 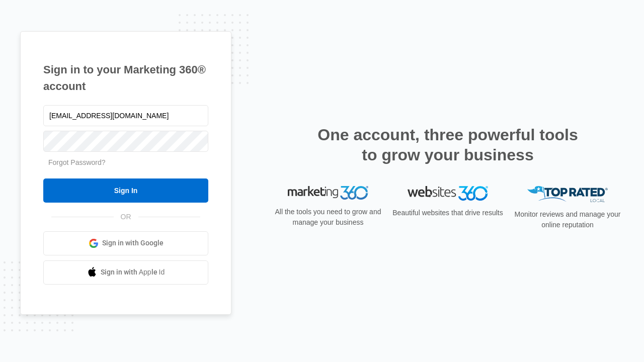 What do you see at coordinates (328, 217) in the screenshot?
I see `p: All the tools you need to grow and manage your business` at bounding box center [328, 217].